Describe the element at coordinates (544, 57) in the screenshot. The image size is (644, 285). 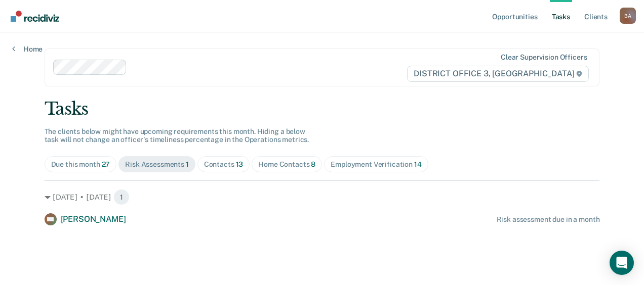
I see `div: Clear supervision officers` at that location.